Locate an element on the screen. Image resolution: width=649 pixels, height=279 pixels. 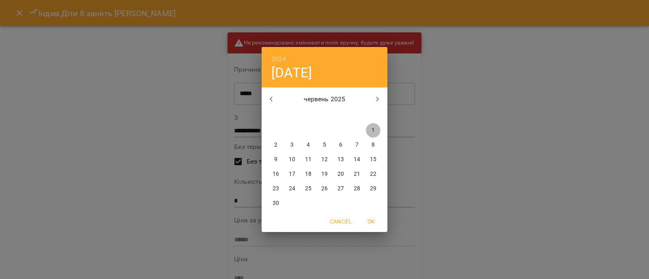
p: 30 is located at coordinates (276, 204).